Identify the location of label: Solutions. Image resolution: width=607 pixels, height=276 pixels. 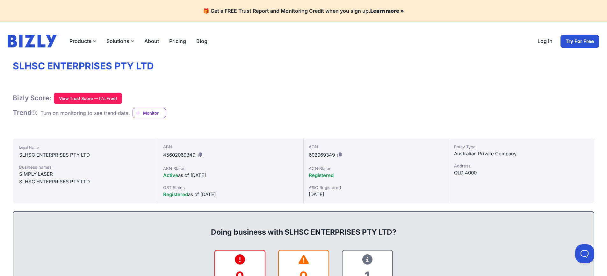
(120, 41).